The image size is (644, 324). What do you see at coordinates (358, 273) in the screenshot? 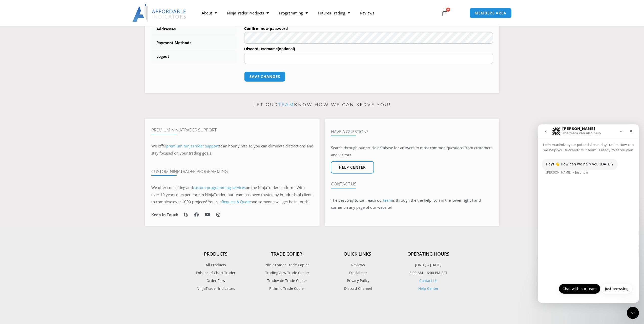
I see `span: Disclaimer` at bounding box center [358, 273].